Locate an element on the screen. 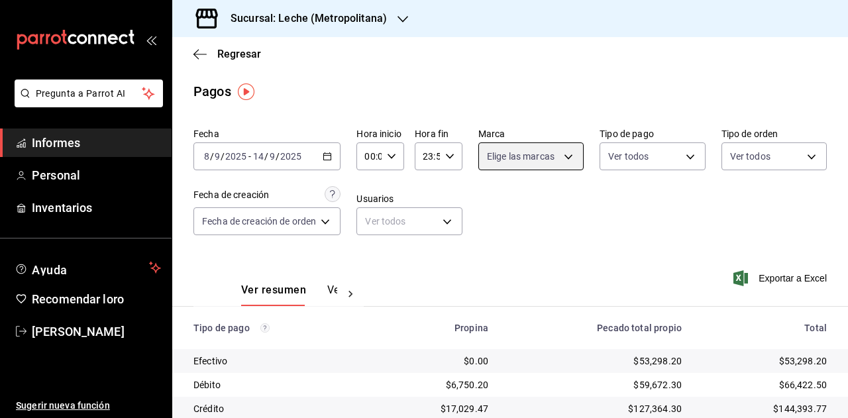 The image size is (848, 418). button: Pregunta a Parrot AI is located at coordinates (89, 93).